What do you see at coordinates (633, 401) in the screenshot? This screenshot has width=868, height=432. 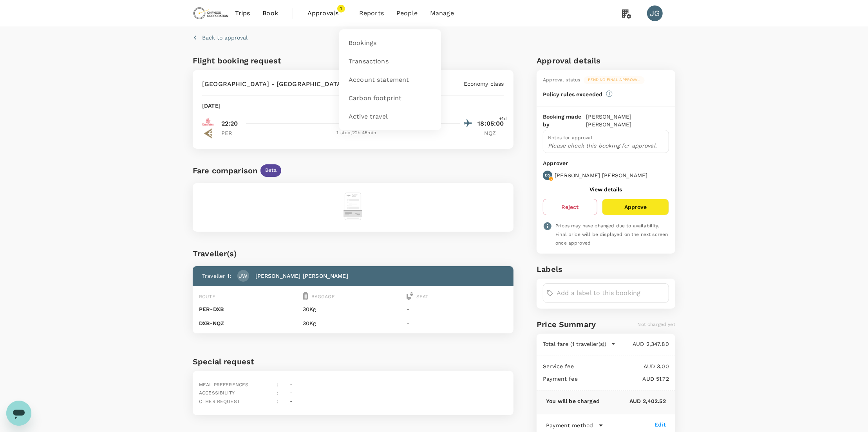 I see `p: AUD 2,402.52` at bounding box center [633, 401].